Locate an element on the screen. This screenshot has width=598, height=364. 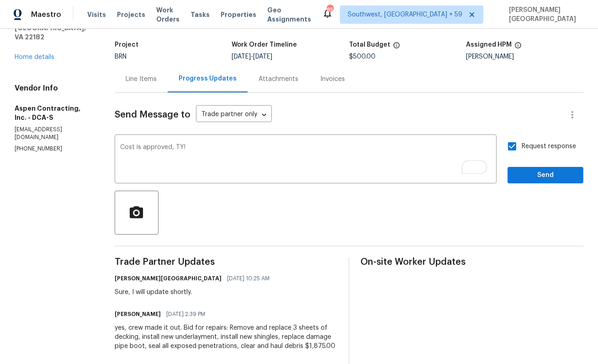
span: Tasks is located at coordinates (200, 15).